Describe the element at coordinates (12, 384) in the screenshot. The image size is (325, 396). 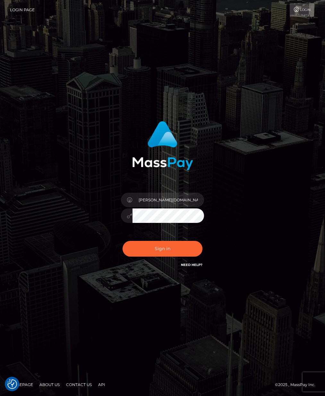
I see `button: Consent Preferences` at that location.